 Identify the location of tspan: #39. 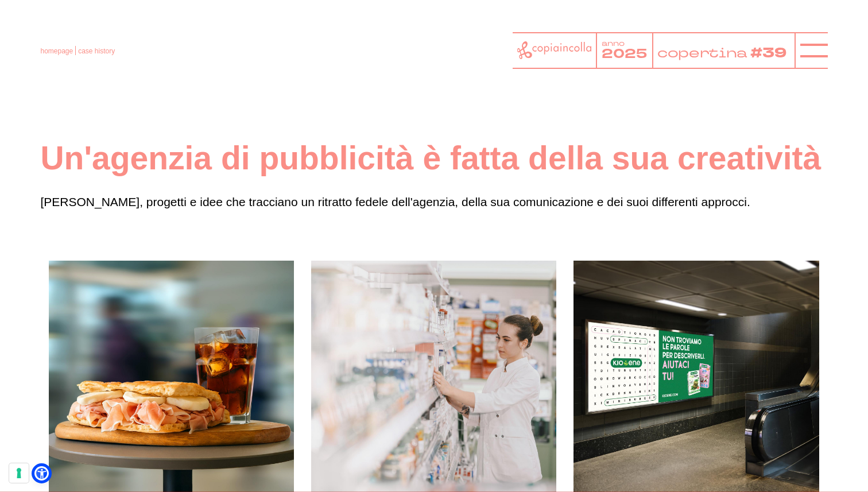
(771, 53).